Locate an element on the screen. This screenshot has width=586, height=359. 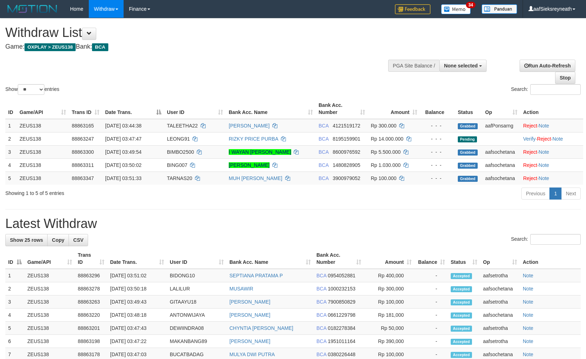
span: 88863311 is located at coordinates (83, 165).